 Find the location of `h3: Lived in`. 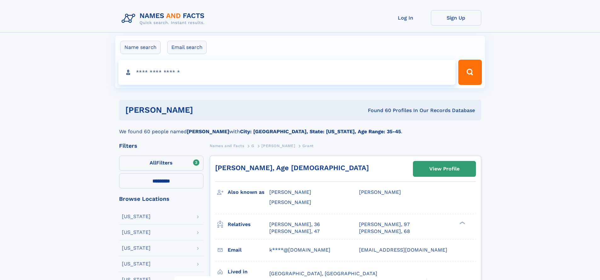

h3: Lived in is located at coordinates (249, 271).